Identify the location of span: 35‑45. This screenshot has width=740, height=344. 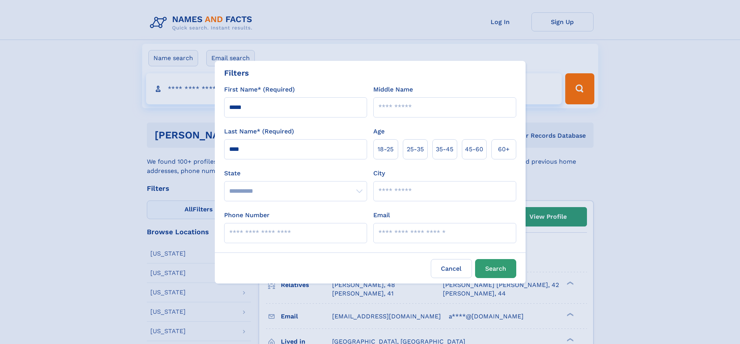
(444, 150).